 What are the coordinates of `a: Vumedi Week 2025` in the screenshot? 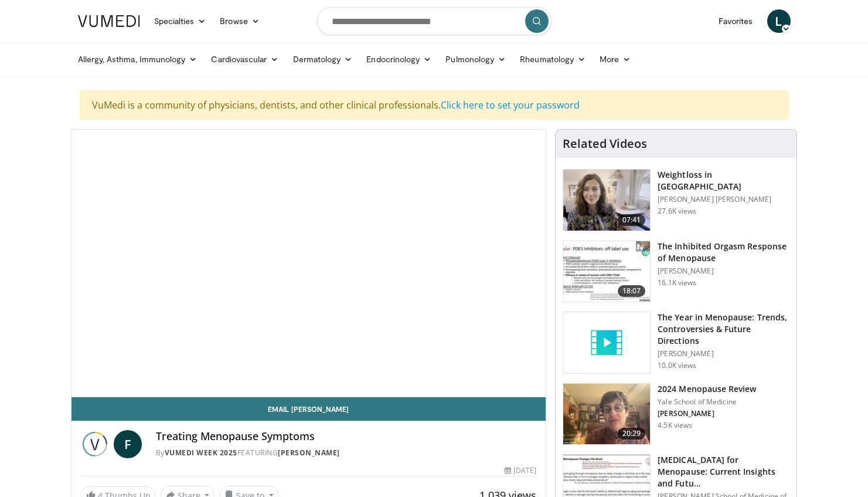 It's located at (201, 452).